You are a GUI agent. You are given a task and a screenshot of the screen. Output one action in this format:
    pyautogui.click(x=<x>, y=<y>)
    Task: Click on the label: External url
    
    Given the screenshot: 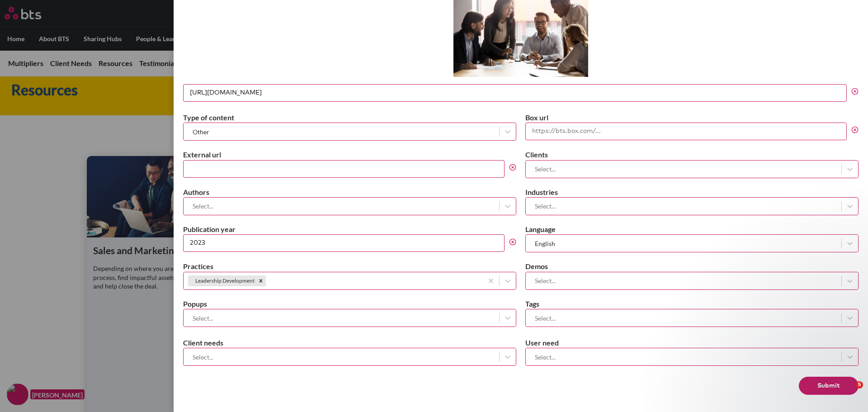 What is the action you would take?
    pyautogui.click(x=349, y=154)
    